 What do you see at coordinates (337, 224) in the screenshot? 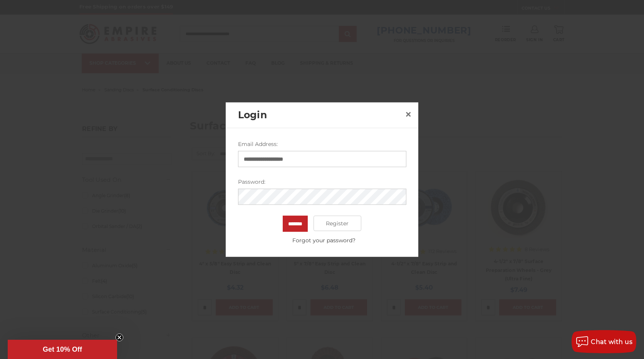
I see `a: Register` at bounding box center [337, 224].